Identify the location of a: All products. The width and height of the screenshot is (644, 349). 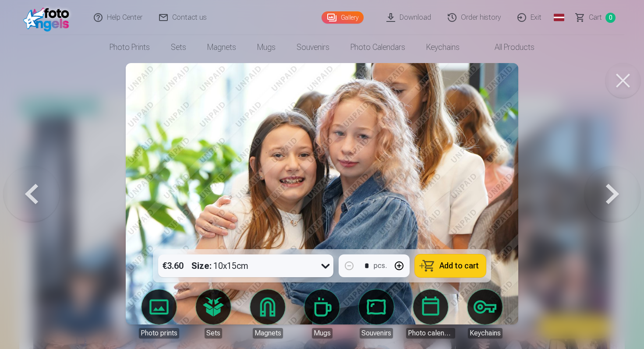
(507, 47).